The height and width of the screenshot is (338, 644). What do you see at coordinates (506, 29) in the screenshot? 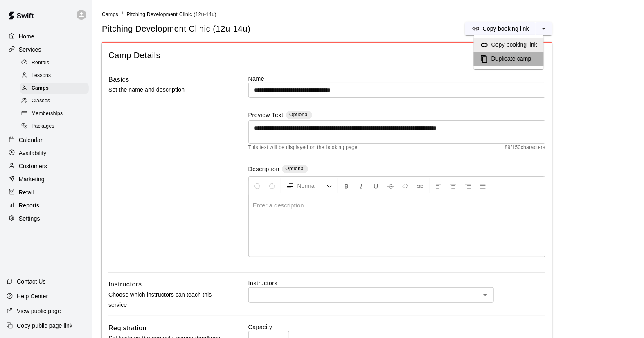
I see `p: Copy booking link` at bounding box center [506, 29].